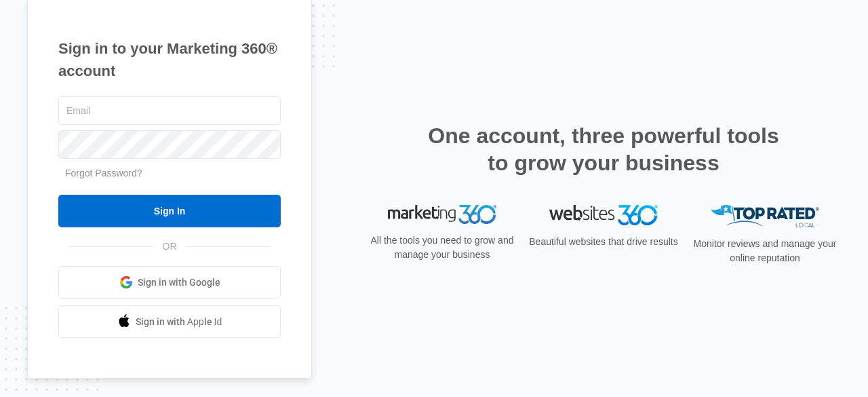  I want to click on h1: Sign in to your Marketing 360® account, so click(169, 60).